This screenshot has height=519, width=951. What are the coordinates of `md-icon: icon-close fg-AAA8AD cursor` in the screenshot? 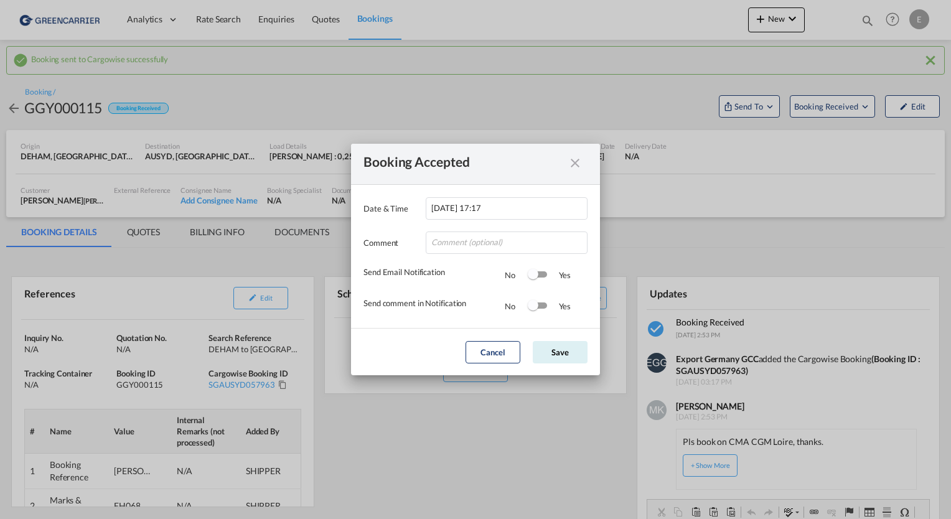 It's located at (575, 169).